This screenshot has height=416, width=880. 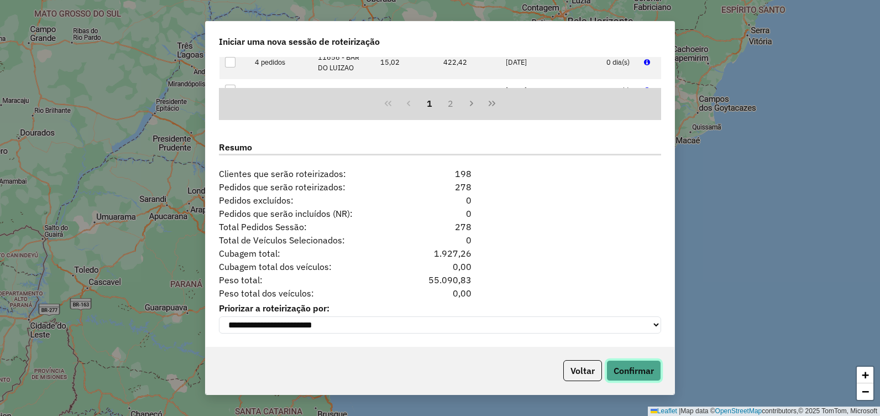 What do you see at coordinates (739, 411) in the screenshot?
I see `a: OpenStreetMap` at bounding box center [739, 411].